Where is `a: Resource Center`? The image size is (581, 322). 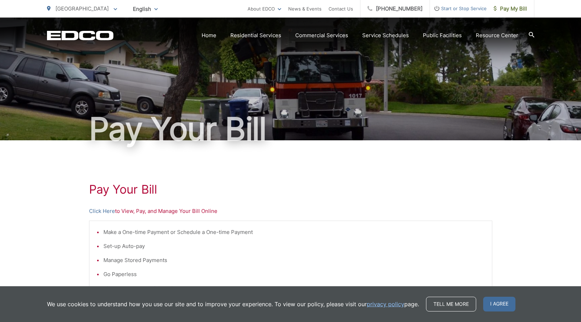
a: Resource Center is located at coordinates (497, 35).